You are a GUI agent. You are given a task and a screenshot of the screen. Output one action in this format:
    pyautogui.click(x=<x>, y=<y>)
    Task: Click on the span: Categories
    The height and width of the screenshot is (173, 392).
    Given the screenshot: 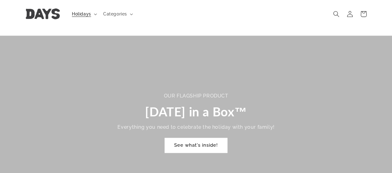 What is the action you would take?
    pyautogui.click(x=115, y=14)
    